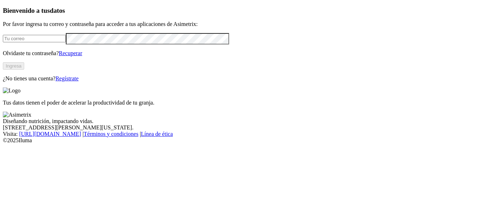  I want to click on button: Ingresa, so click(14, 66).